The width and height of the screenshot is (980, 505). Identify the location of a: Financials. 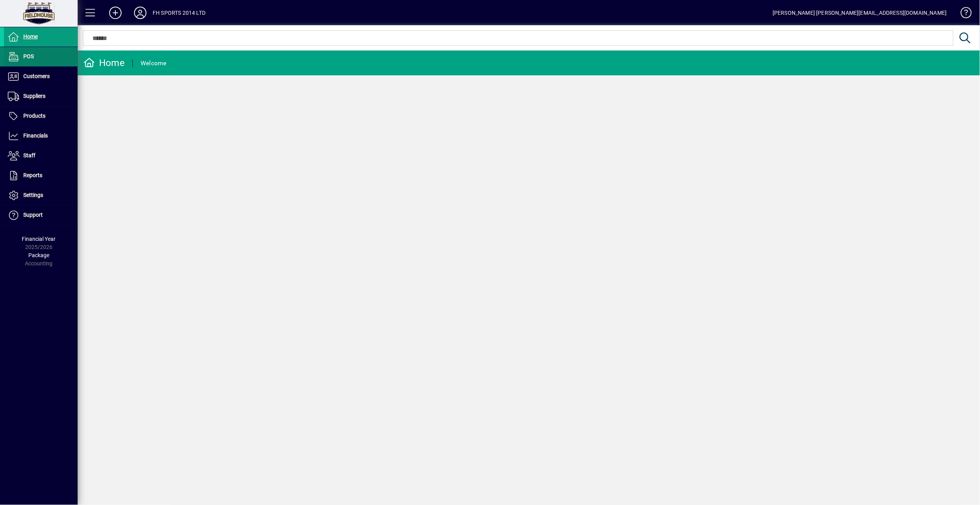
(40, 136).